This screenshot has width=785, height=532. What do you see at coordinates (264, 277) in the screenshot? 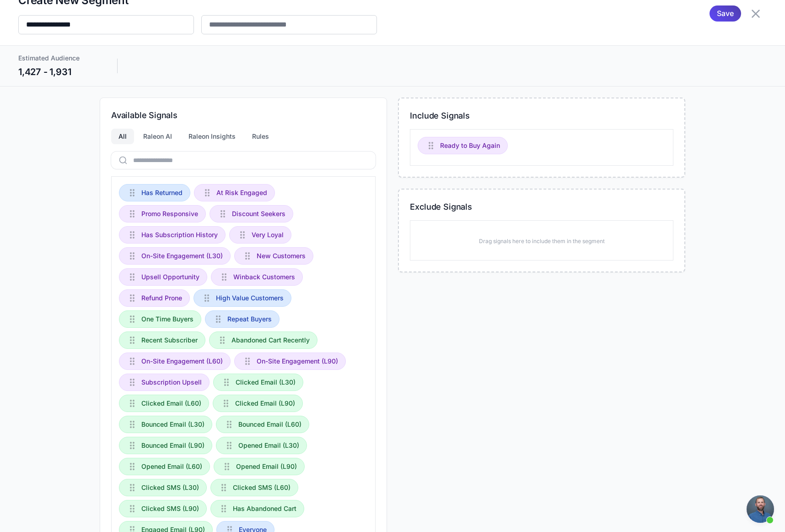
I see `span: Winback Customers` at bounding box center [264, 277].